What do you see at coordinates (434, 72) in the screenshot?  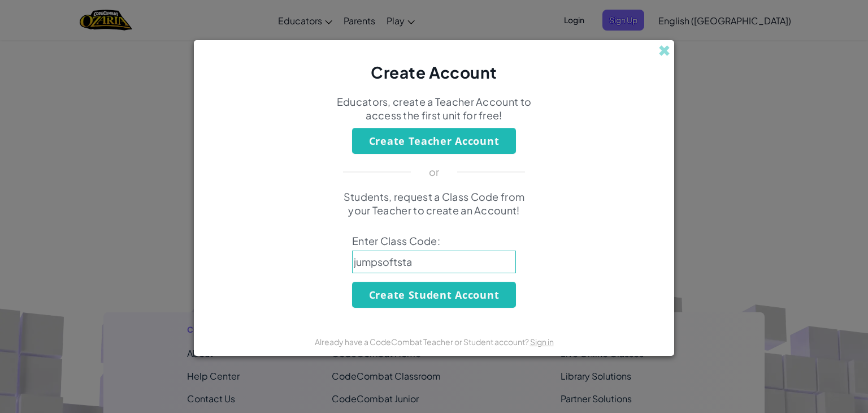 I see `span: Create Account` at bounding box center [434, 72].